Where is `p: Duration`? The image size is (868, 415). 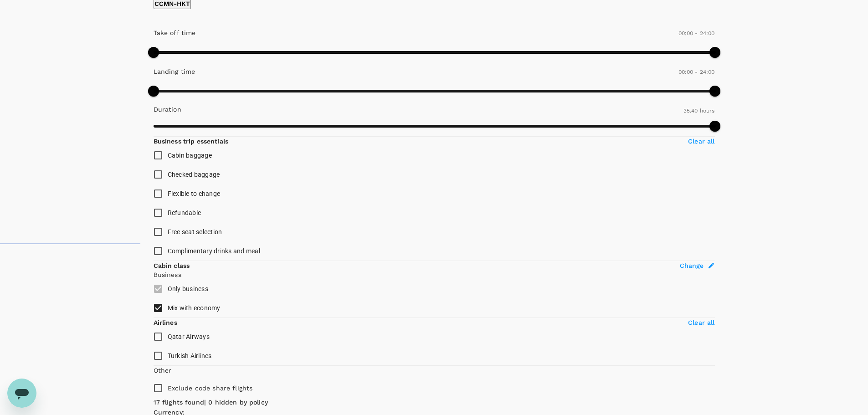 p: Duration is located at coordinates (167, 109).